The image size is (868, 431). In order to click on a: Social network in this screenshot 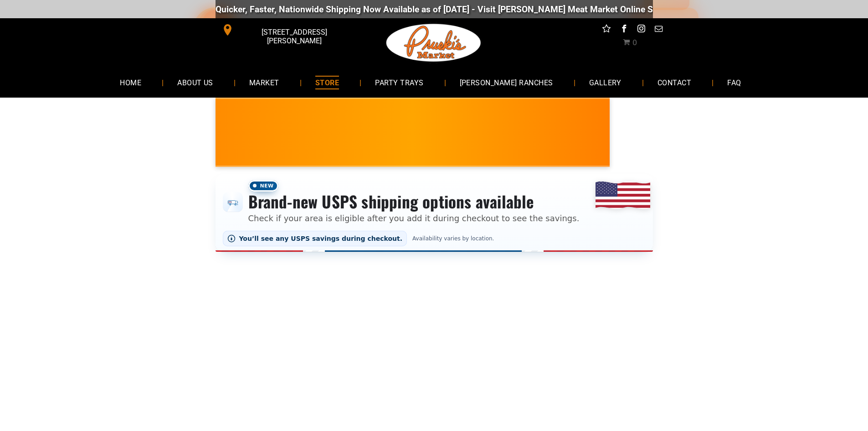, I will do `click(606, 29)`.